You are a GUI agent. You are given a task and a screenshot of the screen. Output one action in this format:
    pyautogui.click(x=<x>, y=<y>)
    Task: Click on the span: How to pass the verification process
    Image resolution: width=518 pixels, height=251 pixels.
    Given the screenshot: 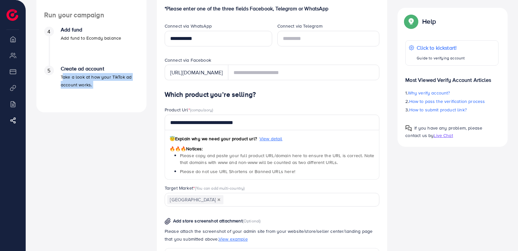 What is the action you would take?
    pyautogui.click(x=447, y=101)
    